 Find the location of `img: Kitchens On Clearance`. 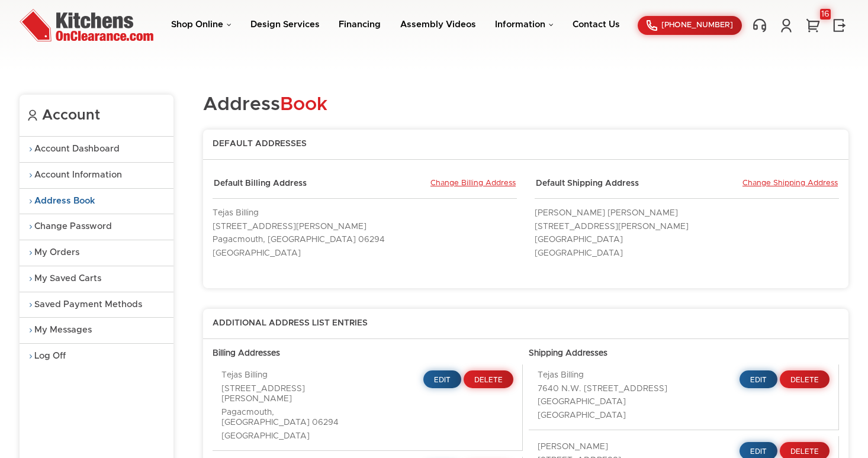

img: Kitchens On Clearance is located at coordinates (86, 25).